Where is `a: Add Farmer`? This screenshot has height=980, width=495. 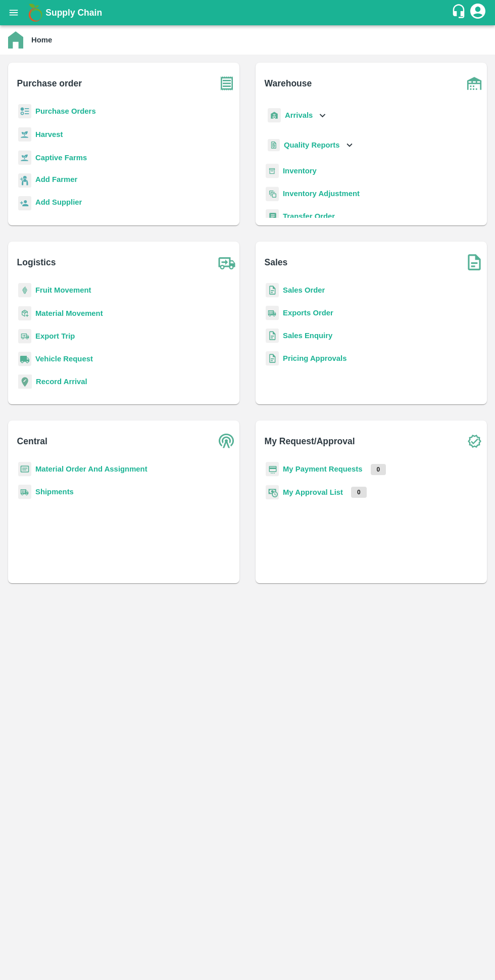
a: Add Farmer is located at coordinates (56, 181).